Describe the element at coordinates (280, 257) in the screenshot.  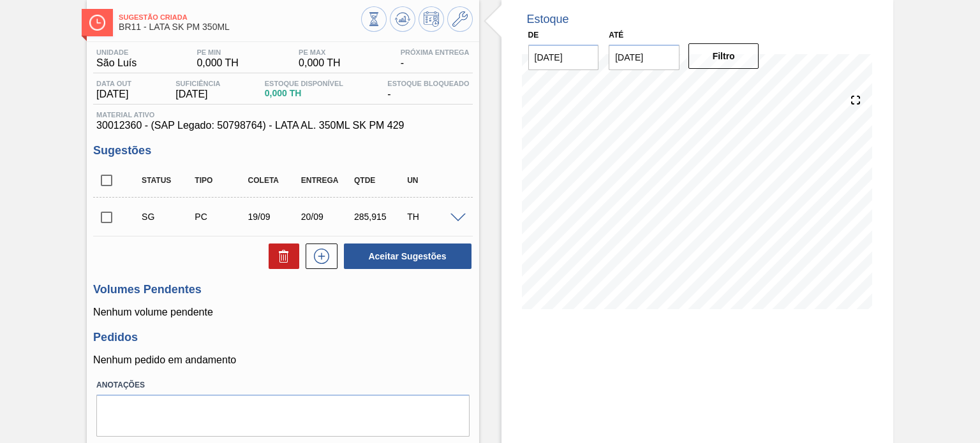
I see `div: Excluir Sugestões` at that location.